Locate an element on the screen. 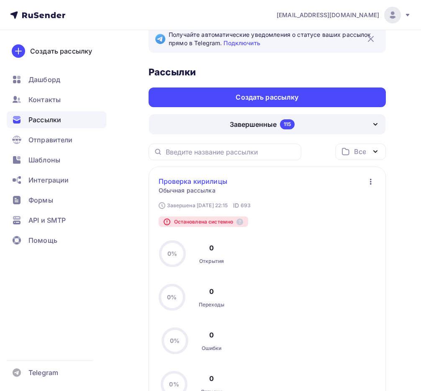  span: Помощь is located at coordinates (43, 240).